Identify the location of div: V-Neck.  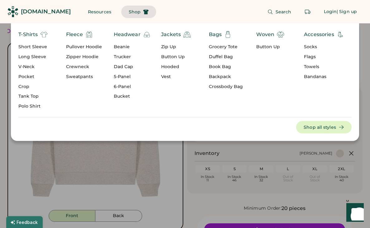
(33, 67).